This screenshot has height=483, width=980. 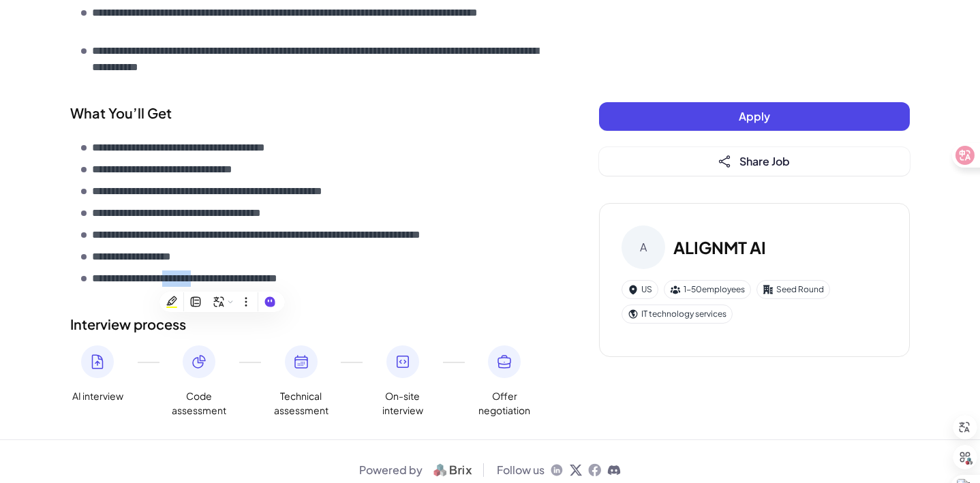 What do you see at coordinates (521, 470) in the screenshot?
I see `span: Follow us` at bounding box center [521, 470].